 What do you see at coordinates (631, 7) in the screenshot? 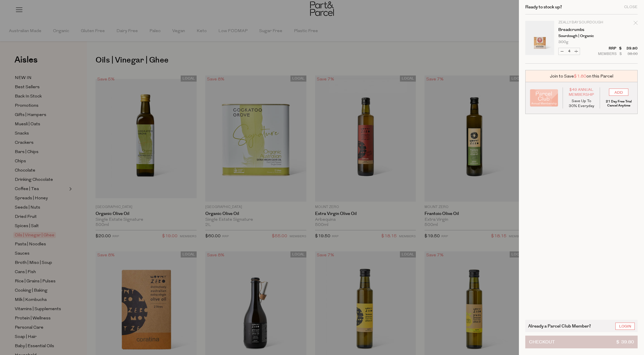
I see `div: Close` at bounding box center [631, 7].